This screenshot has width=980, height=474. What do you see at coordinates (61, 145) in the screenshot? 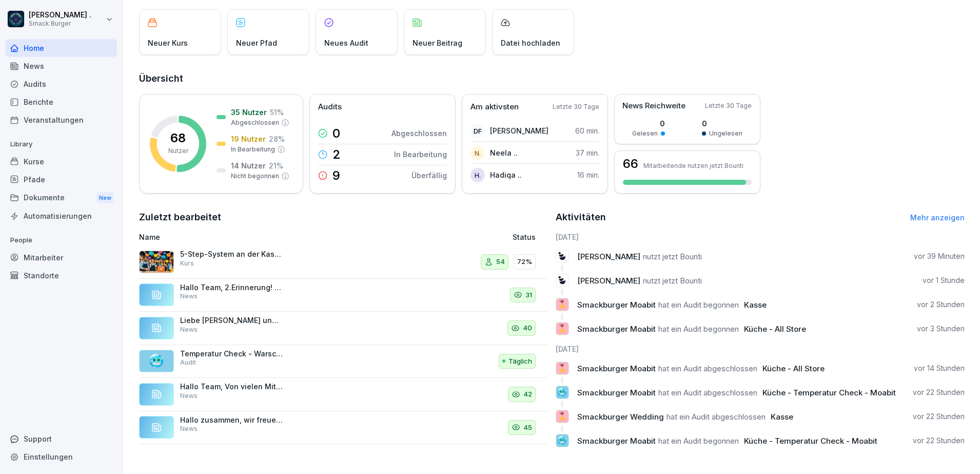
I see `p: Library` at bounding box center [61, 145].